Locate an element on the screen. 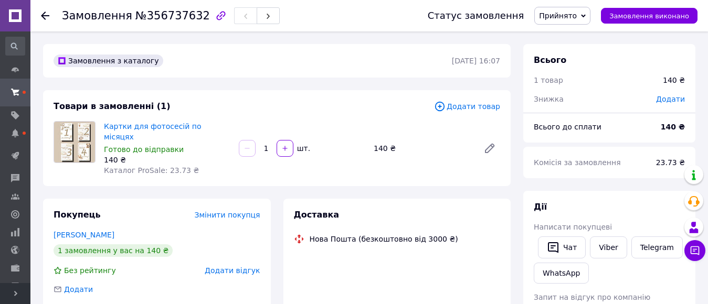 Image resolution: width=708 pixels, height=304 pixels. div: Замовлення з каталогу is located at coordinates (108, 61).